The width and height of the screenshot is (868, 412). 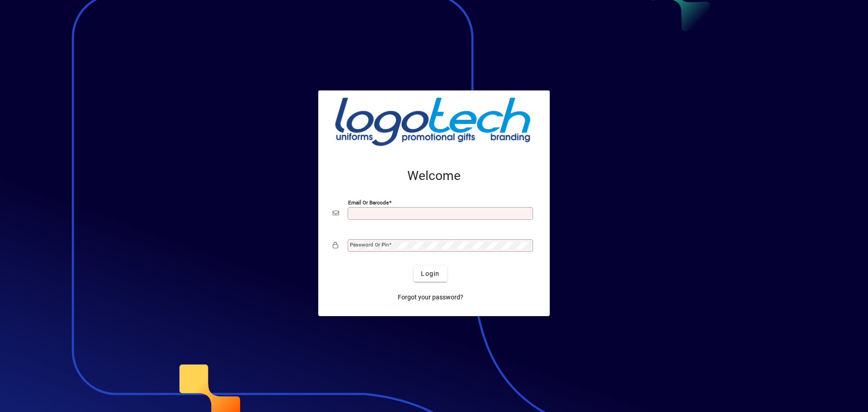 What do you see at coordinates (430, 273) in the screenshot?
I see `button: Login` at bounding box center [430, 273].